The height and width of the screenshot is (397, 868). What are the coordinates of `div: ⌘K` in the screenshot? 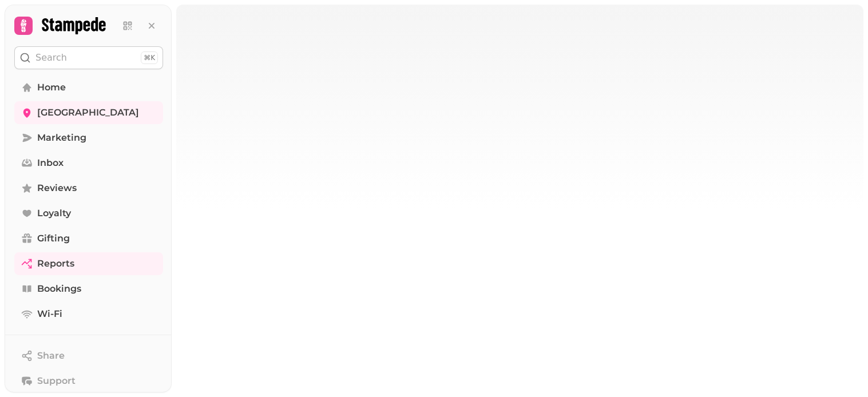 It's located at (150, 57).